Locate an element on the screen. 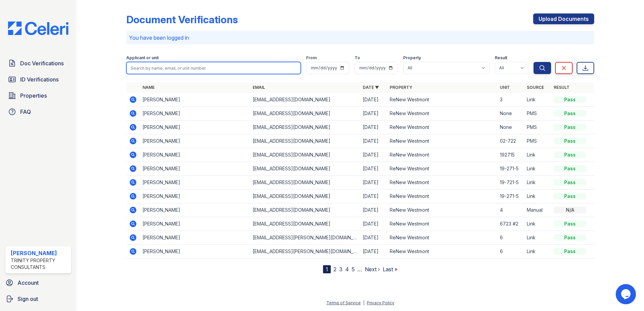 The height and width of the screenshot is (311, 644). a: Date ▼ is located at coordinates (371, 87).